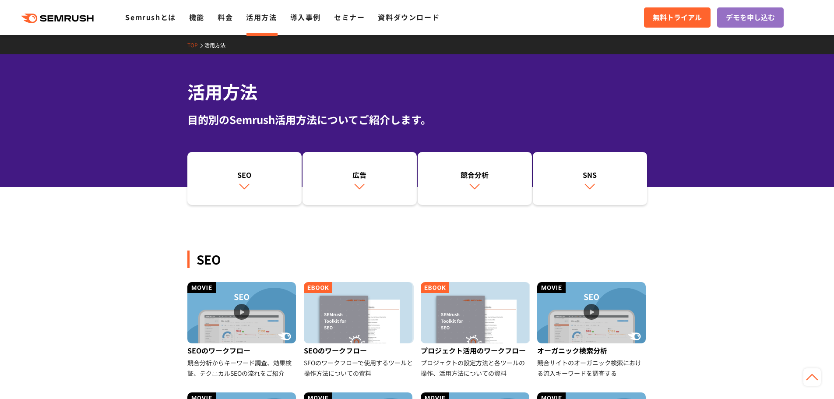  Describe the element at coordinates (359, 330) in the screenshot. I see `a: SEOのワークフロー SEOのワークフローで使用するツールと操作方法についての資料` at that location.